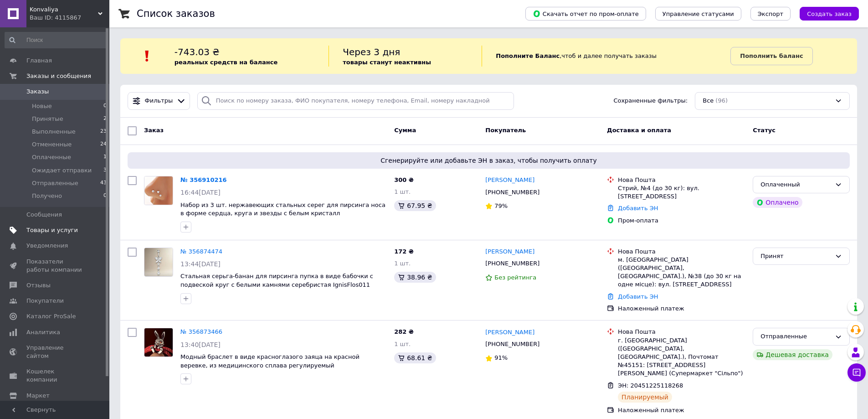  What do you see at coordinates (638, 208) in the screenshot?
I see `a: Добавить ЭН` at bounding box center [638, 208].